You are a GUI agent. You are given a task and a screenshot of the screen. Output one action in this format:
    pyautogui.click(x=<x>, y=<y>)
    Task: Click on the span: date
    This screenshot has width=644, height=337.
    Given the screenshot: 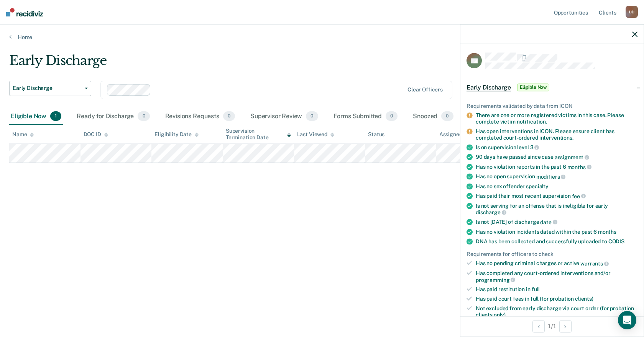 What is the action you would take?
    pyautogui.click(x=548, y=222)
    